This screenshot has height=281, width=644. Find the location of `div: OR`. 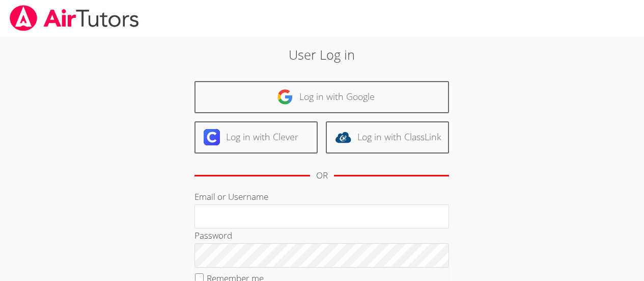

div: OR is located at coordinates (322, 175).